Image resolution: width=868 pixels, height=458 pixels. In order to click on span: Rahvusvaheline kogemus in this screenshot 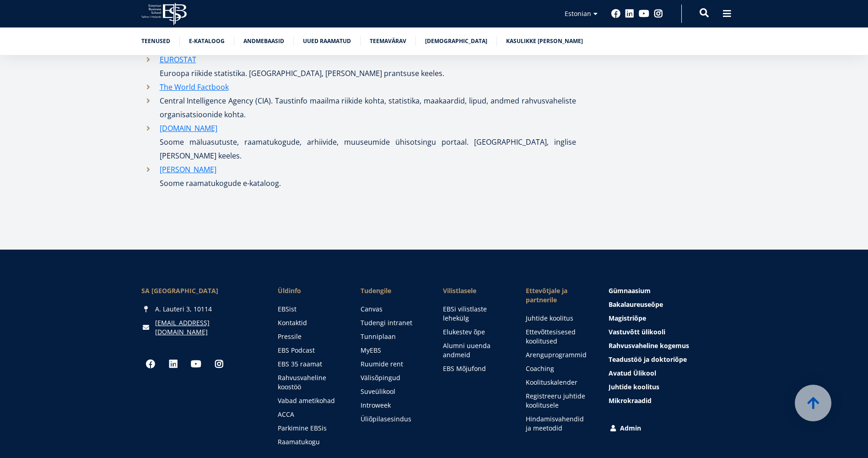, I will do `click(649, 345)`.